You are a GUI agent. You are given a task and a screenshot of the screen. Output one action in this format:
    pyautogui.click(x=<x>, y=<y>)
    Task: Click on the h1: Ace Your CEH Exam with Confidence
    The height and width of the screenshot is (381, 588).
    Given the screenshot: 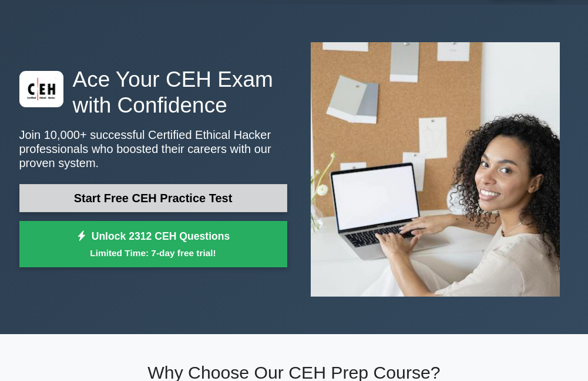 What is the action you would take?
    pyautogui.click(x=153, y=92)
    